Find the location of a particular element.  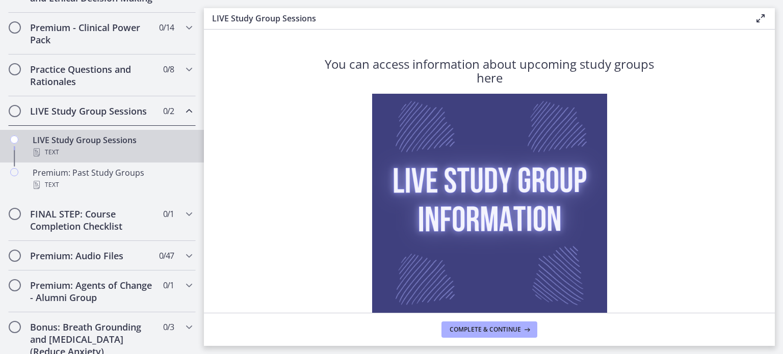

h2: FINAL STEP: Course Completion Checklist is located at coordinates (92, 220).